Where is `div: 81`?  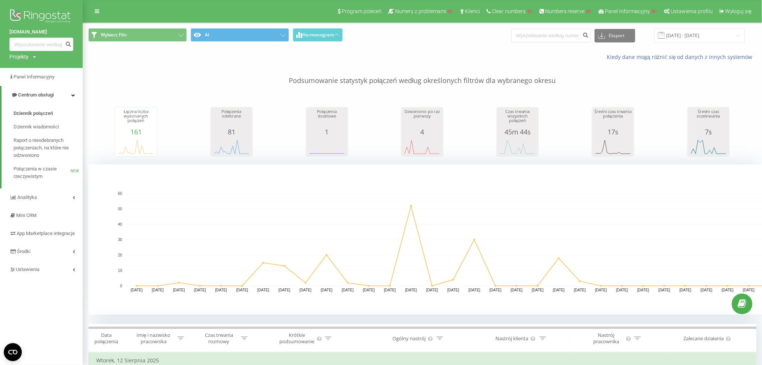 div: 81 is located at coordinates (231, 132).